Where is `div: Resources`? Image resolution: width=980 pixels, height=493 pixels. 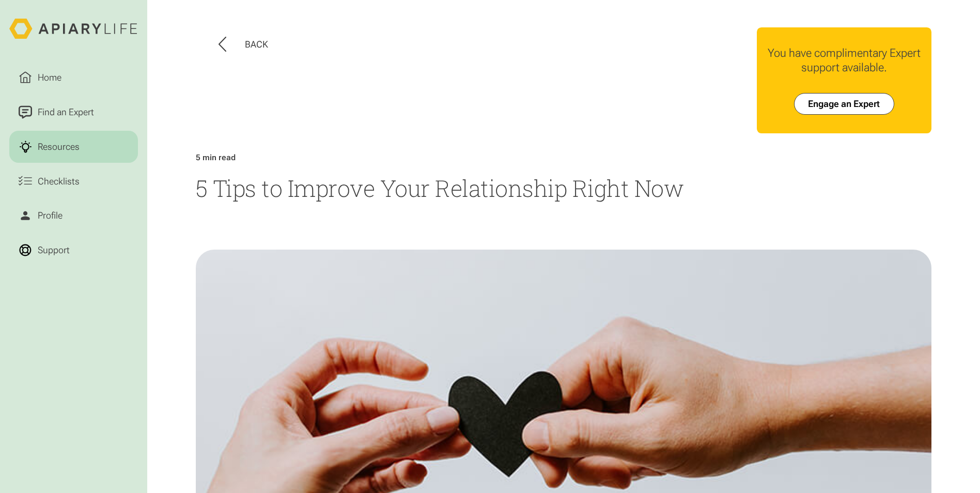
div: Resources is located at coordinates (59, 147).